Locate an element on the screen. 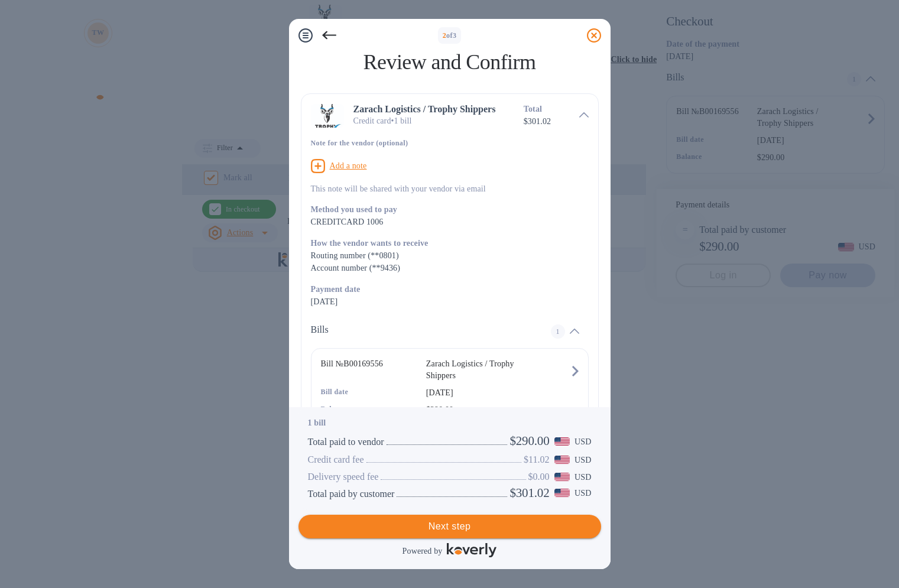 The width and height of the screenshot is (899, 588). p: Bill № B00169556 is located at coordinates (371, 365).